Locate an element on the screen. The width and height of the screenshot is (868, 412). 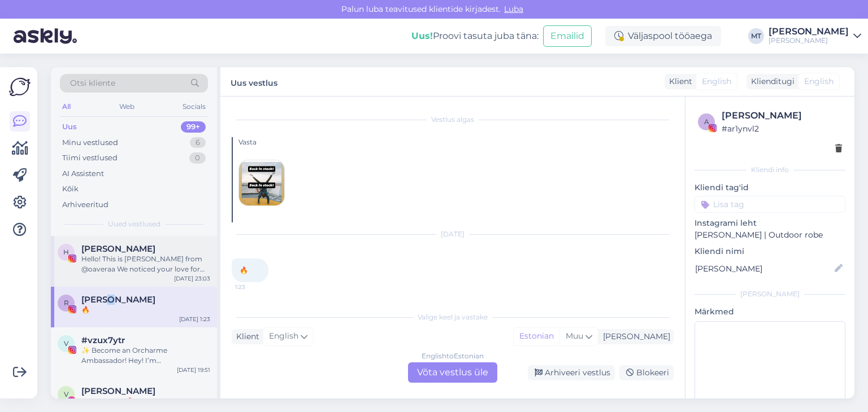
div: Kliendi info is located at coordinates (769, 170).